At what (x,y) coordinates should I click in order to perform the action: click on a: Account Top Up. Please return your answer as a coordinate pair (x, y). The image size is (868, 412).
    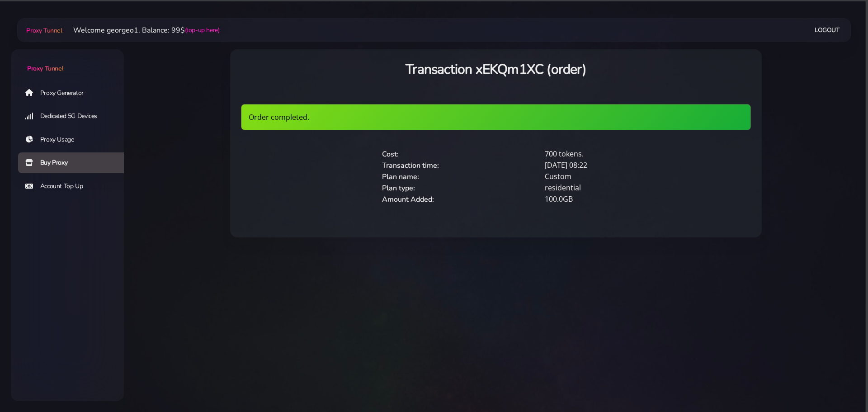
    Looking at the image, I should click on (74, 187).